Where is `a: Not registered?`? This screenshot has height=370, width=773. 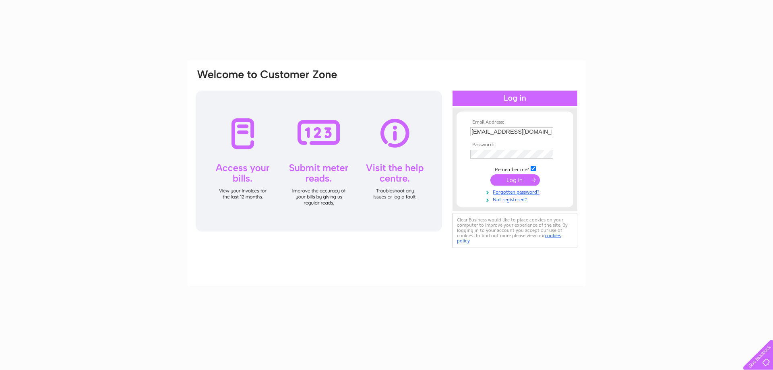
a: Not registered? is located at coordinates (516, 199).